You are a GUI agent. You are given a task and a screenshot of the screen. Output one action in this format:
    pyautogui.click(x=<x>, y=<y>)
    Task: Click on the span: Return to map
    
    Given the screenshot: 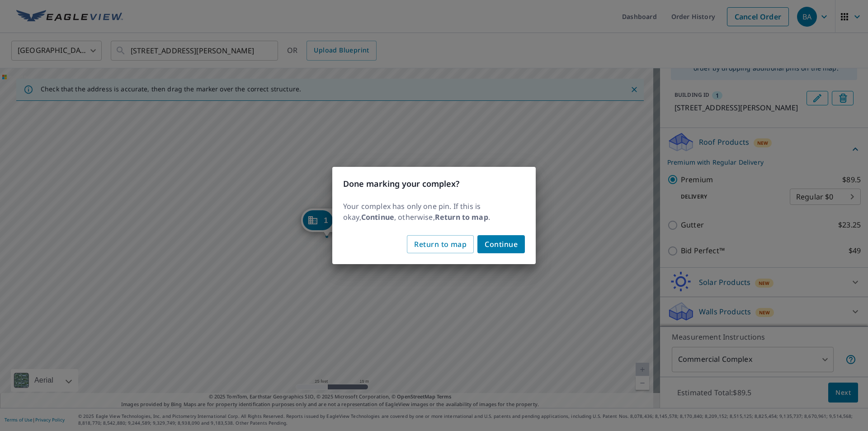 What is the action you would take?
    pyautogui.click(x=441, y=244)
    